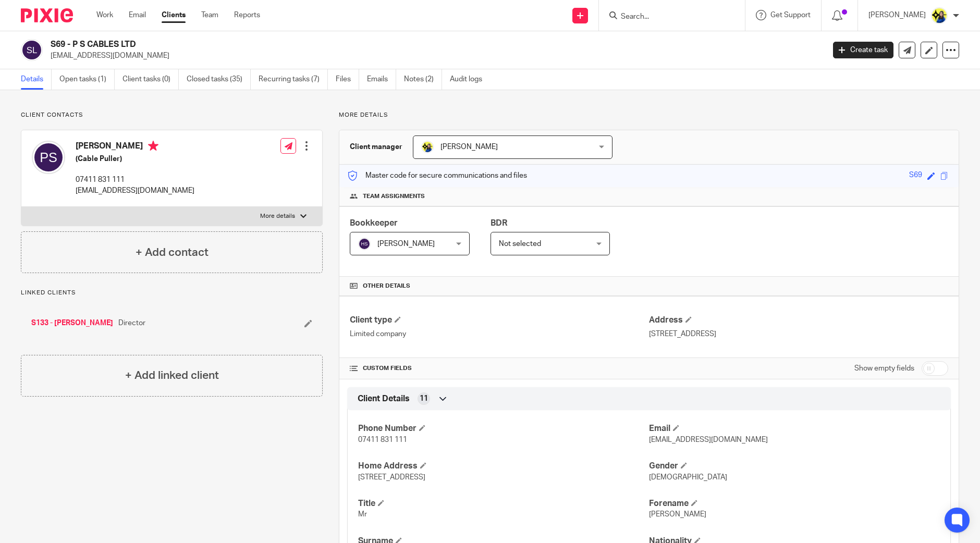 The image size is (980, 543). I want to click on a: Recurring tasks (7), so click(293, 80).